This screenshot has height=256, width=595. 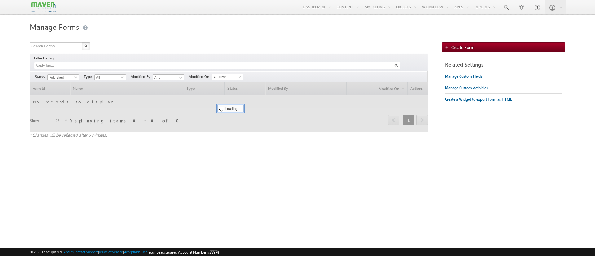 I want to click on img: Custom Logo, so click(x=43, y=7).